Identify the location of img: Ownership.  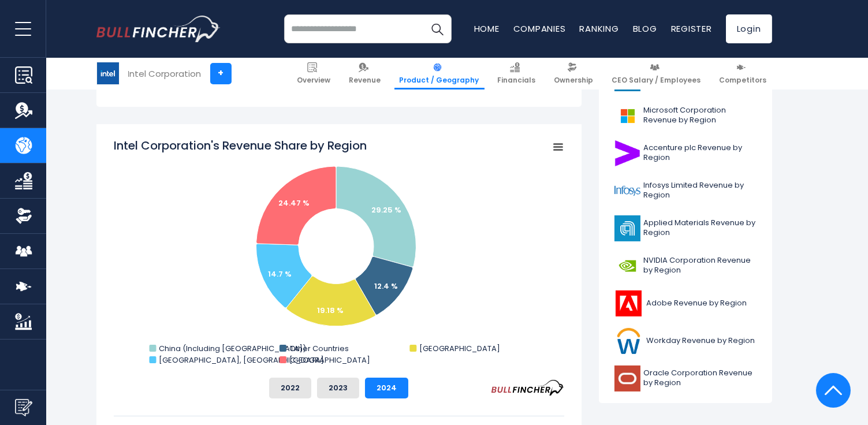
(24, 216).